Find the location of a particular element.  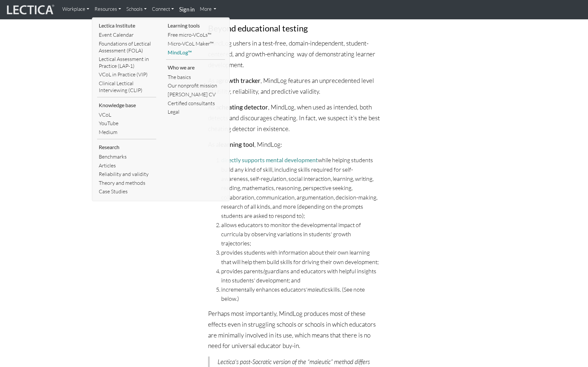

a: Articles is located at coordinates (127, 166).